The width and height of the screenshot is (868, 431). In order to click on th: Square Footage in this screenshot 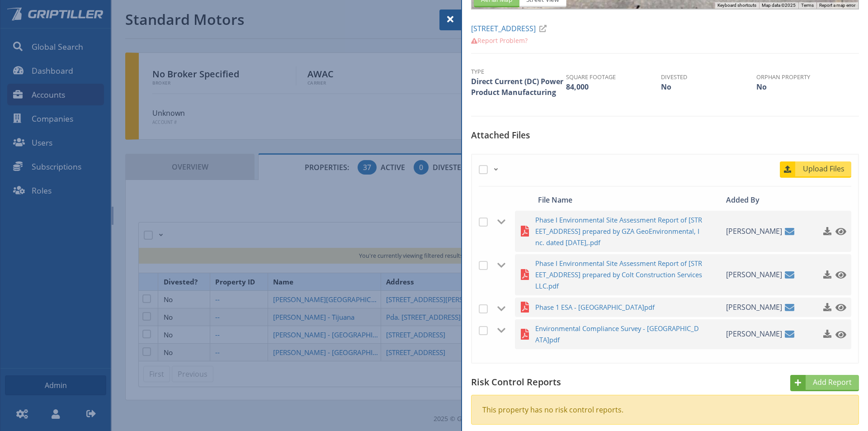, I will do `click(613, 77)`.